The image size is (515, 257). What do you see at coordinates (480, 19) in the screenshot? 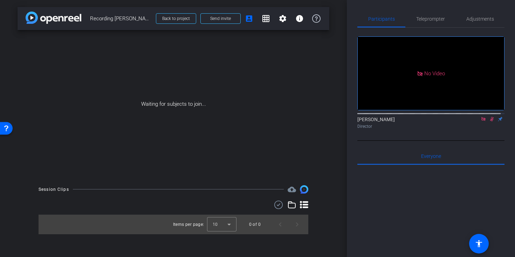
I see `span: Adjustments` at bounding box center [480, 19].